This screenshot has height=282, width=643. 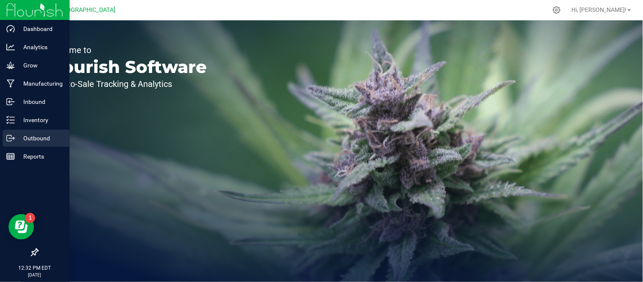 I want to click on p: Inbound, so click(x=40, y=102).